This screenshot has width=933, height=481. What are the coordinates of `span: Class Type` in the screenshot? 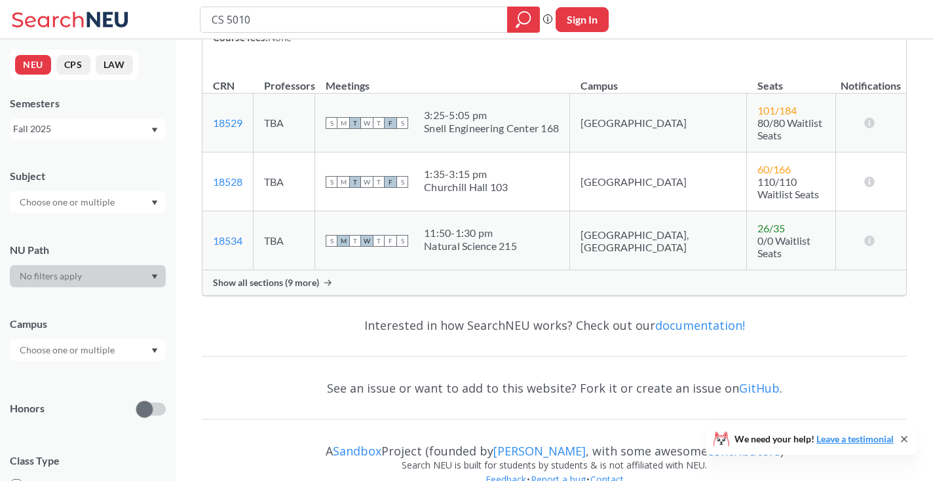 It's located at (88, 461).